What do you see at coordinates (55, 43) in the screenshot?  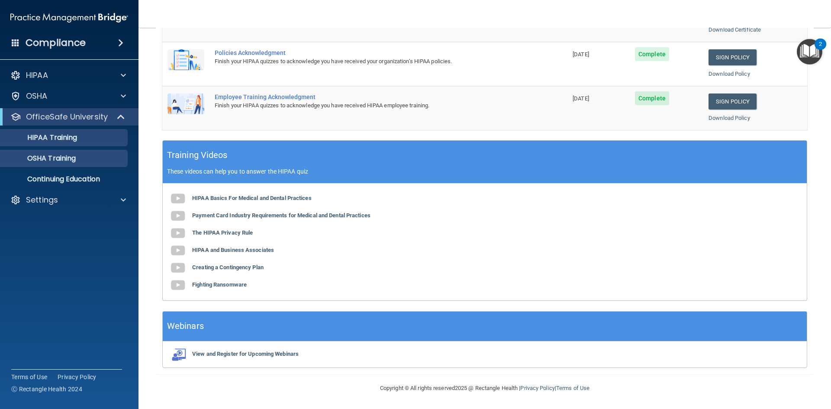 I see `h4: Compliance` at bounding box center [55, 43].